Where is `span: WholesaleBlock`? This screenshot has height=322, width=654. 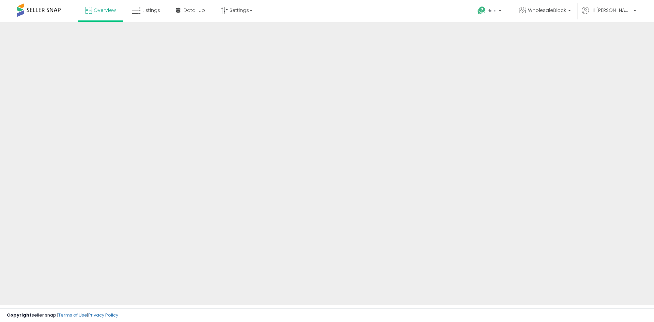 span: WholesaleBlock is located at coordinates (547, 10).